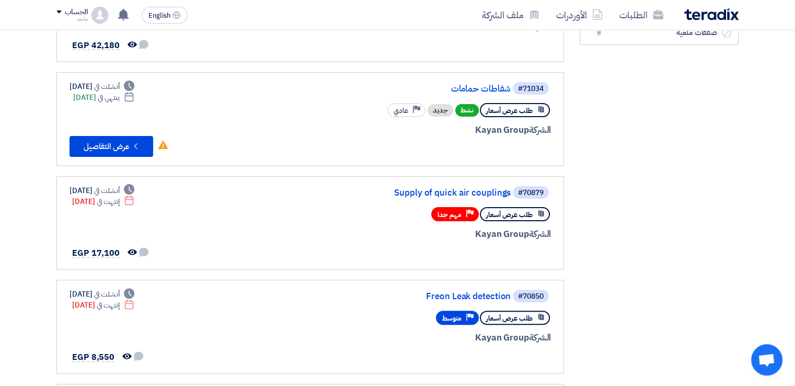 The width and height of the screenshot is (795, 386). I want to click on a: Open chat, so click(767, 360).